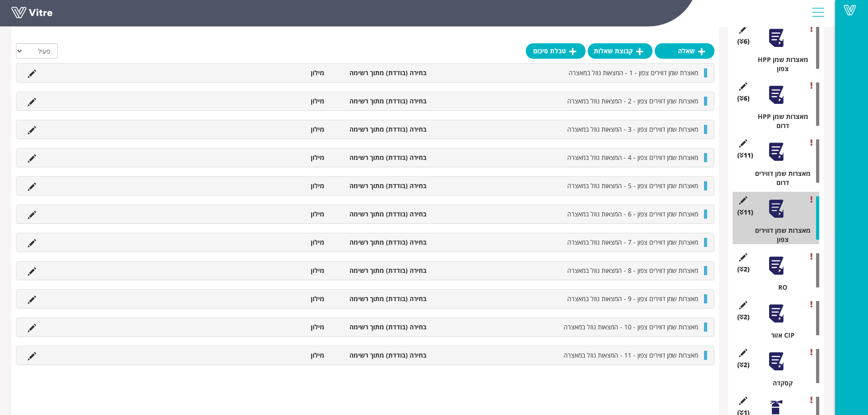  Describe the element at coordinates (634, 72) in the screenshot. I see `span: מאצרת שמן דווירים צפון - 1 - המצאות נוזל במאצרה` at that location.